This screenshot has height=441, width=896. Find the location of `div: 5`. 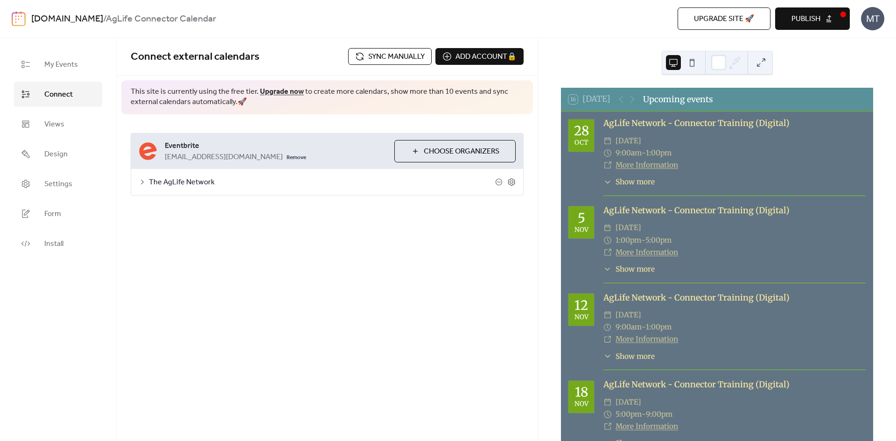

div: 5 is located at coordinates (581, 218).